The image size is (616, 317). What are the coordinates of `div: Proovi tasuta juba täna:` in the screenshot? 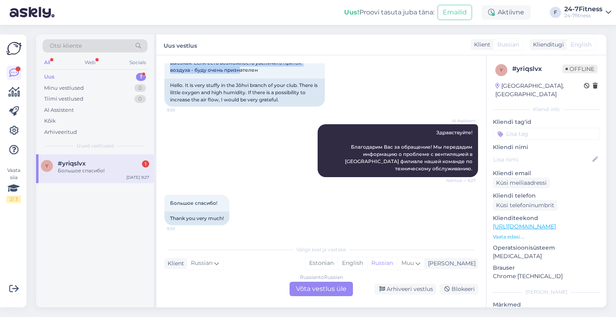 It's located at (389, 12).